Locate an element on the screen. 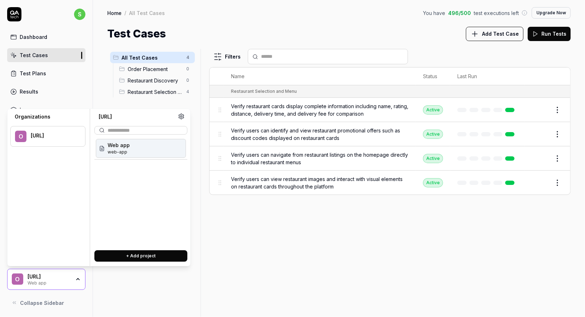 Image resolution: width=585 pixels, height=317 pixels. button: Run Tests is located at coordinates (549, 34).